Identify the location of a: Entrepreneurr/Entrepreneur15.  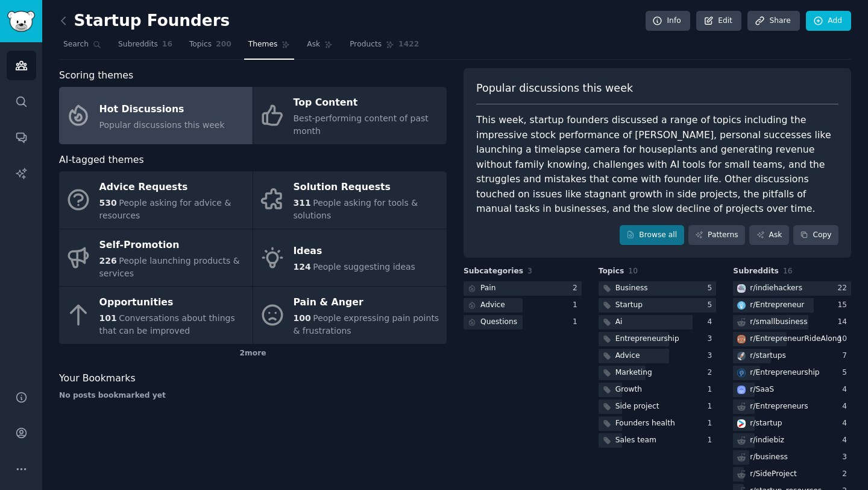
(793, 305).